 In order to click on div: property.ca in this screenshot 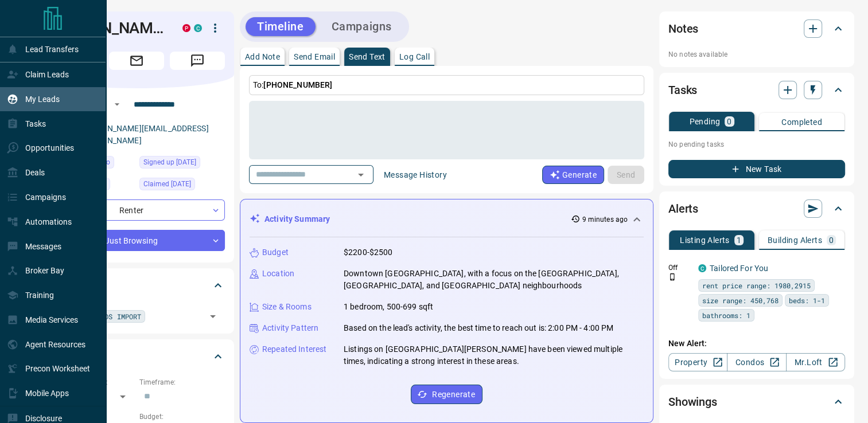, I will do `click(187, 28)`.